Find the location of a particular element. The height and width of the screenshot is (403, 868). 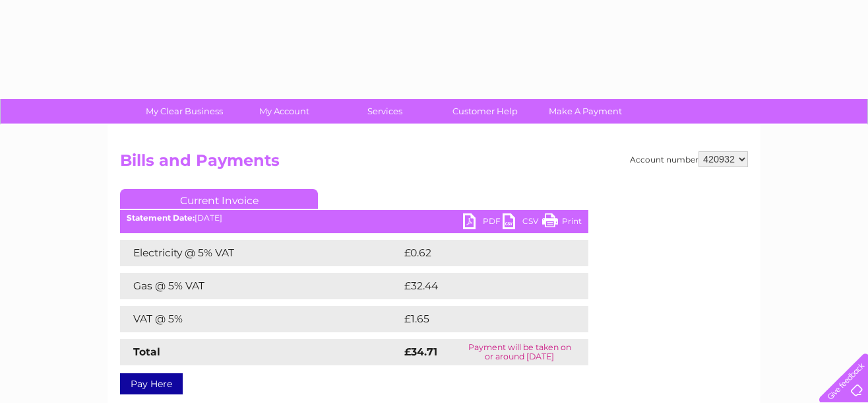

td: VAT @ 5% is located at coordinates (261, 319).